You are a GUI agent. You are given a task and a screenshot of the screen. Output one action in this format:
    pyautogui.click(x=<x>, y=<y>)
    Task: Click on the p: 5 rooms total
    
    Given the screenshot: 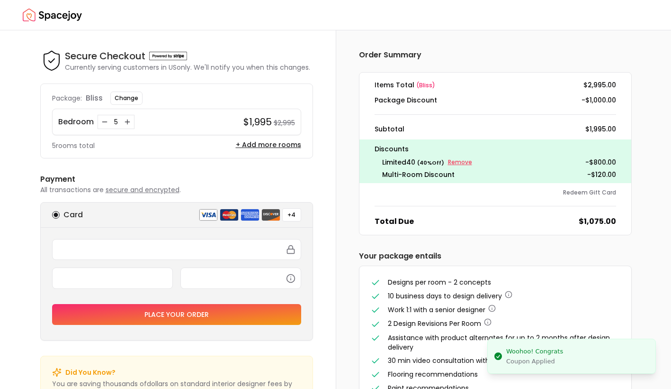 What is the action you would take?
    pyautogui.click(x=73, y=145)
    